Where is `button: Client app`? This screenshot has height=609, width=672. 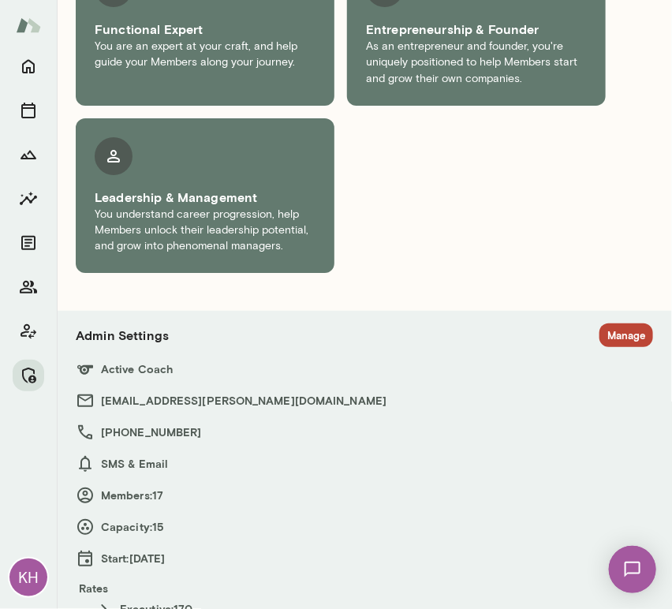
button: Client app is located at coordinates (28, 331).